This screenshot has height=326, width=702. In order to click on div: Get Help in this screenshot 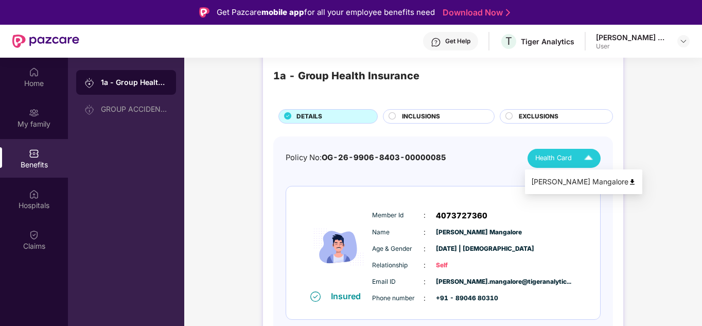, I will do `click(457, 41)`.